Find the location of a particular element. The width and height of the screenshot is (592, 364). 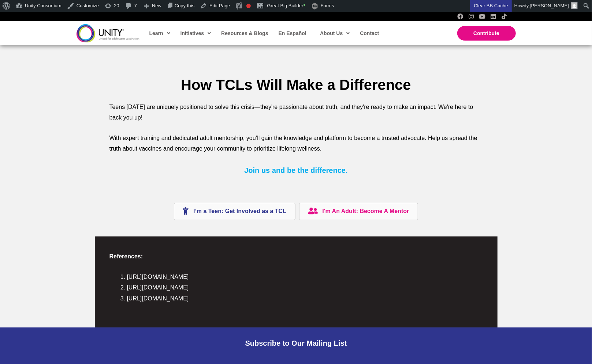

span: Subscribe to Our Mailing List is located at coordinates (296, 343).